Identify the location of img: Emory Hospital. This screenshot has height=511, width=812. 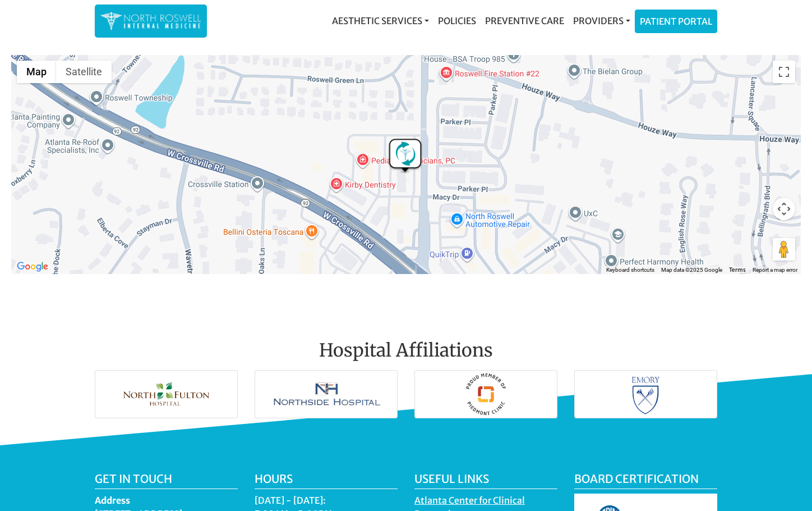
(646, 394).